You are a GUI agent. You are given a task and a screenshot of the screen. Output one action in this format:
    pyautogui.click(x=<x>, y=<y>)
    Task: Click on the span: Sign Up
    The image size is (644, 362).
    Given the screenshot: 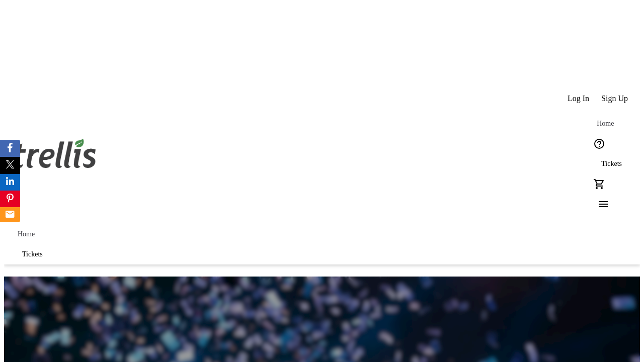 What is the action you would take?
    pyautogui.click(x=614, y=98)
    